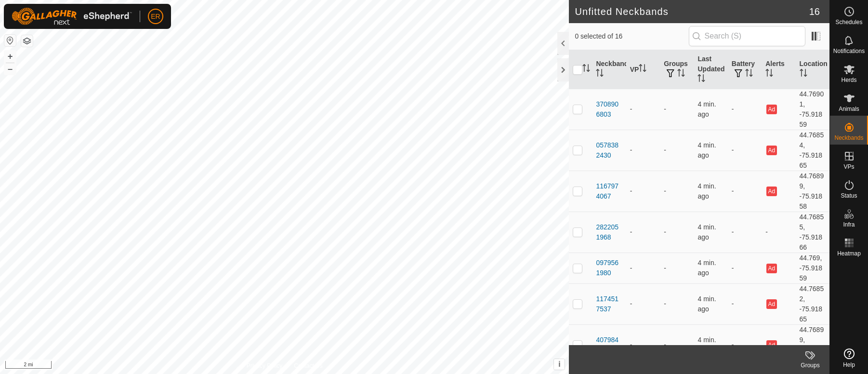 The height and width of the screenshot is (374, 868). Describe the element at coordinates (814, 12) in the screenshot. I see `span: 16` at that location.